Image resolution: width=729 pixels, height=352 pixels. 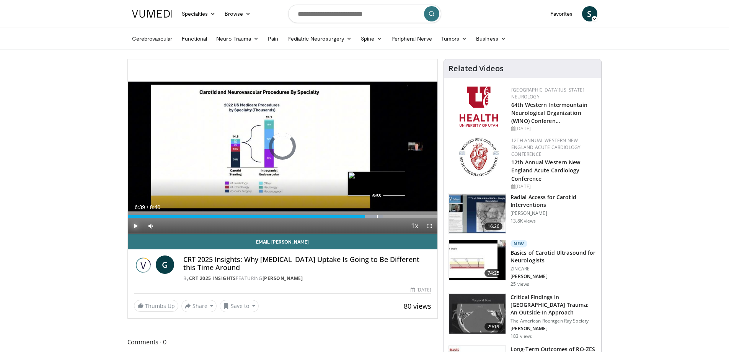 What do you see at coordinates (561, 14) in the screenshot?
I see `a: Favorites` at bounding box center [561, 14].